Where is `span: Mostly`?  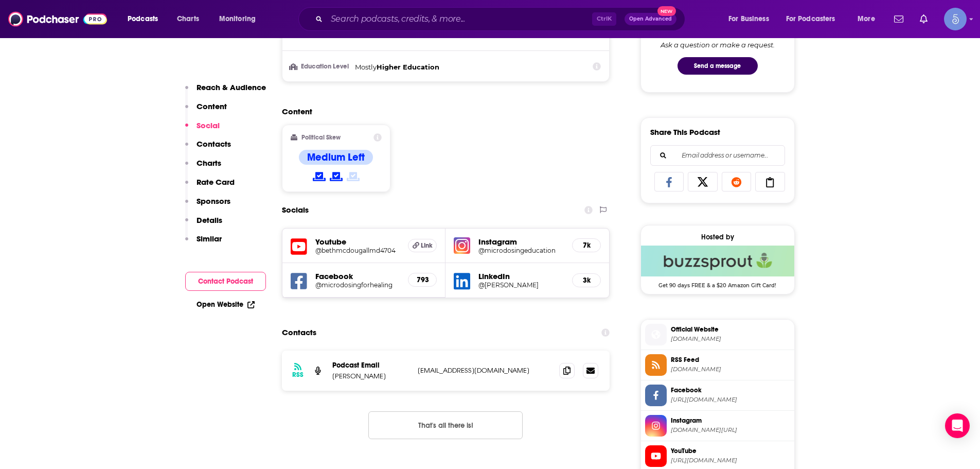 span: Mostly is located at coordinates (365, 67).